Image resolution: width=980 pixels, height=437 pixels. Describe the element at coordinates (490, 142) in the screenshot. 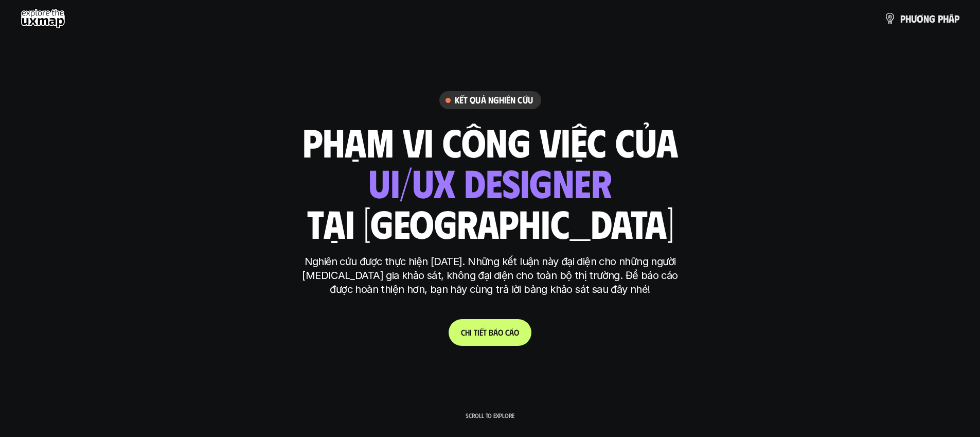

I see `h1: phạm vi công việc của` at that location.